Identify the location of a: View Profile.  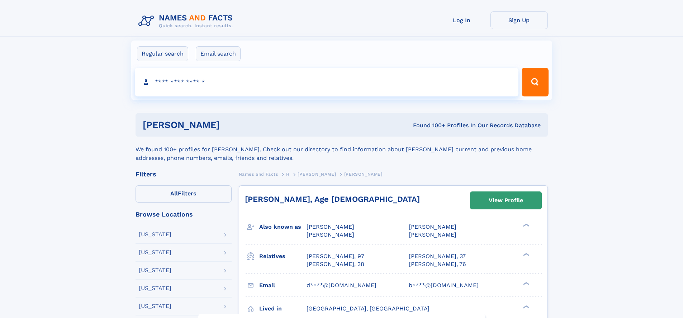
(506, 201).